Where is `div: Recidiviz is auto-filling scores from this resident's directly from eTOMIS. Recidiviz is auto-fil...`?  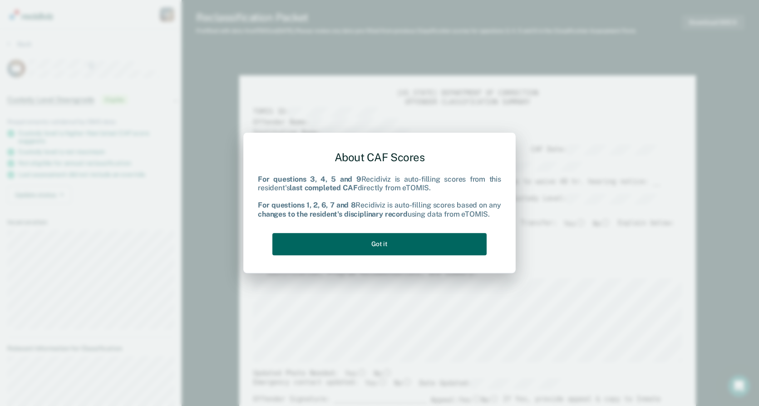 div: Recidiviz is auto-filling scores from this resident's directly from eTOMIS. Recidiviz is auto-fil... is located at coordinates (380, 197).